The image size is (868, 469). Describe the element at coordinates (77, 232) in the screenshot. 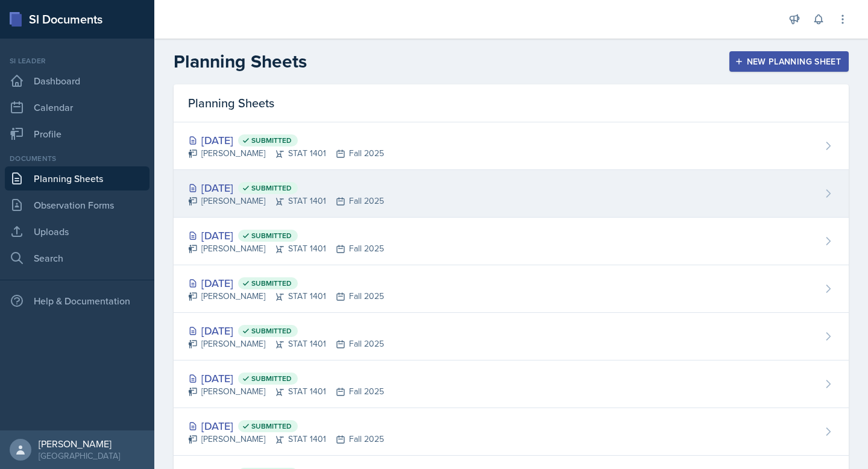

I see `a: Uploads` at that location.